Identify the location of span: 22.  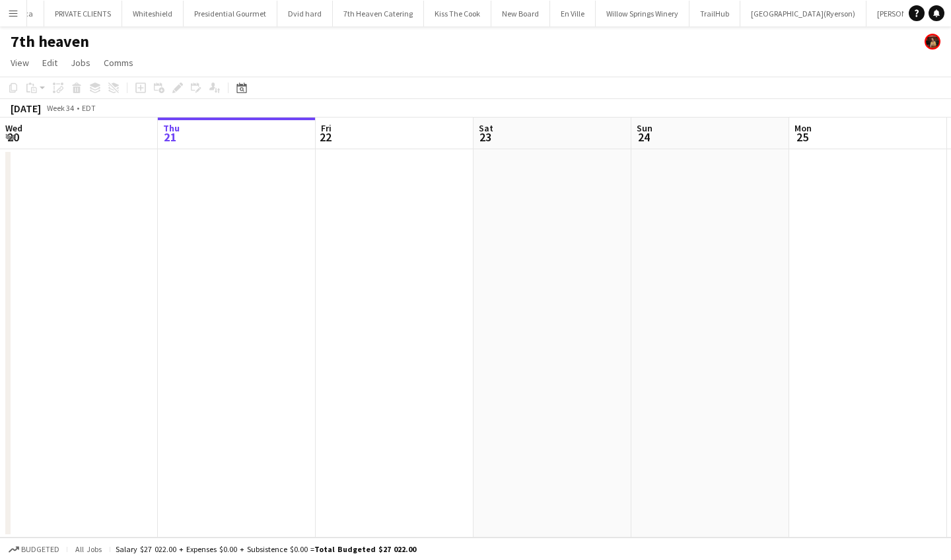
(325, 137).